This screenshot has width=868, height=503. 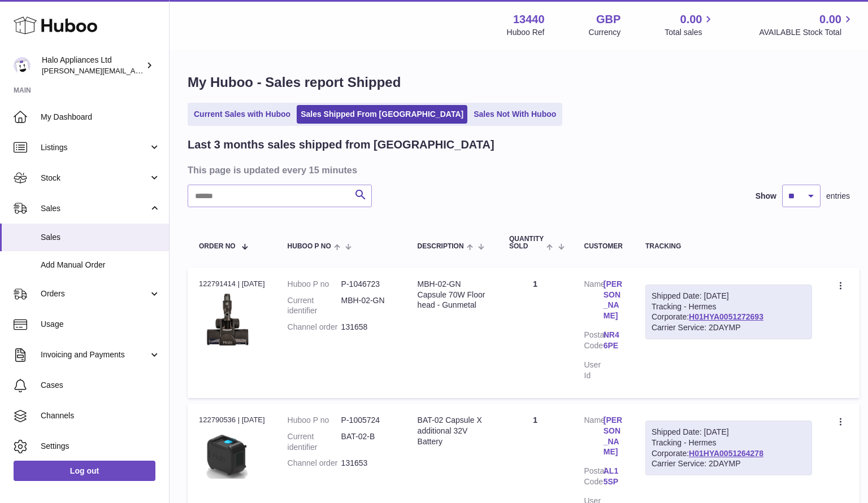 What do you see at coordinates (100, 385) in the screenshot?
I see `span: Cases` at bounding box center [100, 385].